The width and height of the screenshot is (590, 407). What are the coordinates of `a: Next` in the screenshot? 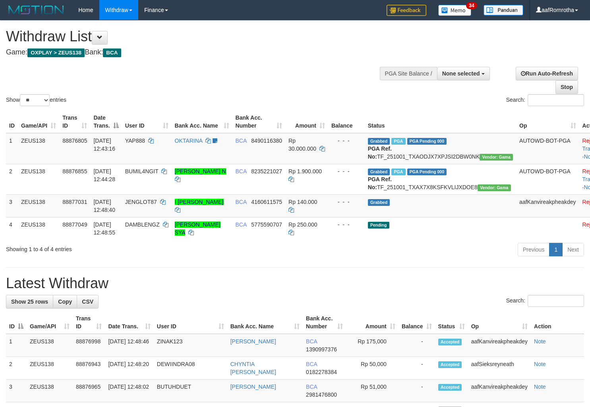 It's located at (572, 249).